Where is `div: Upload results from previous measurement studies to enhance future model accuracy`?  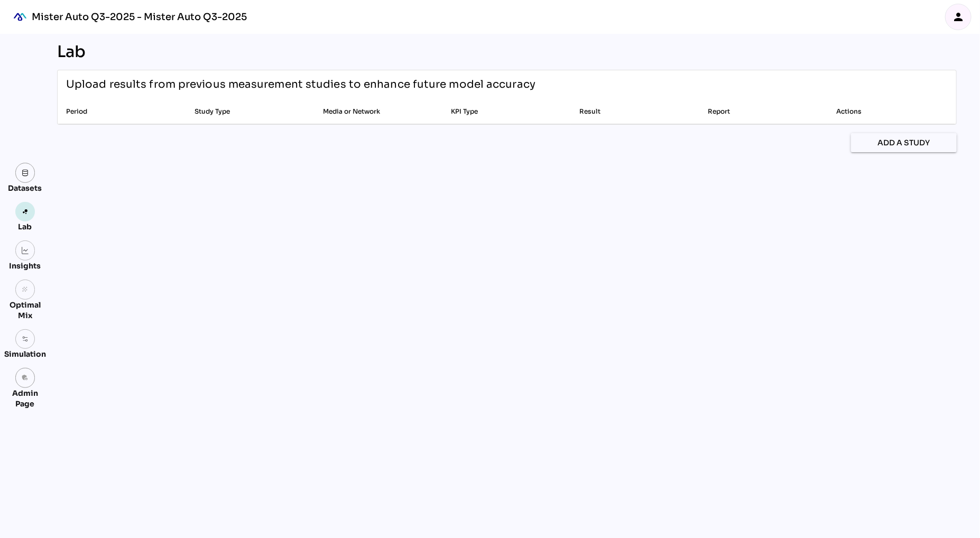
div: Upload results from previous measurement studies to enhance future model accuracy is located at coordinates (301, 84).